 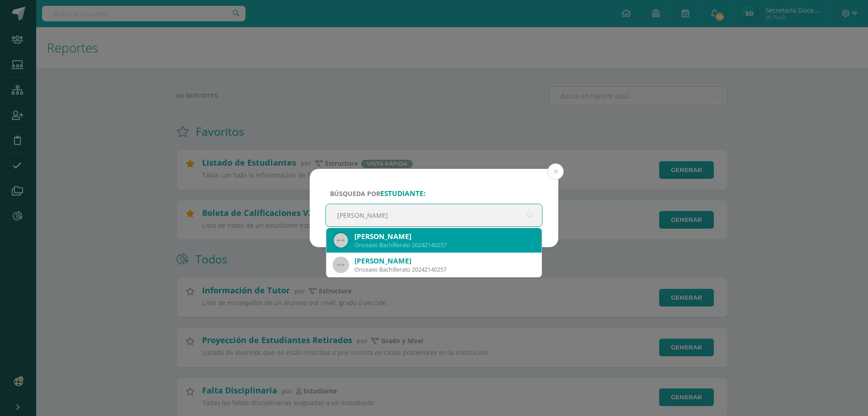 What do you see at coordinates (403, 193) in the screenshot?
I see `strong: estudiante:` at bounding box center [403, 193].